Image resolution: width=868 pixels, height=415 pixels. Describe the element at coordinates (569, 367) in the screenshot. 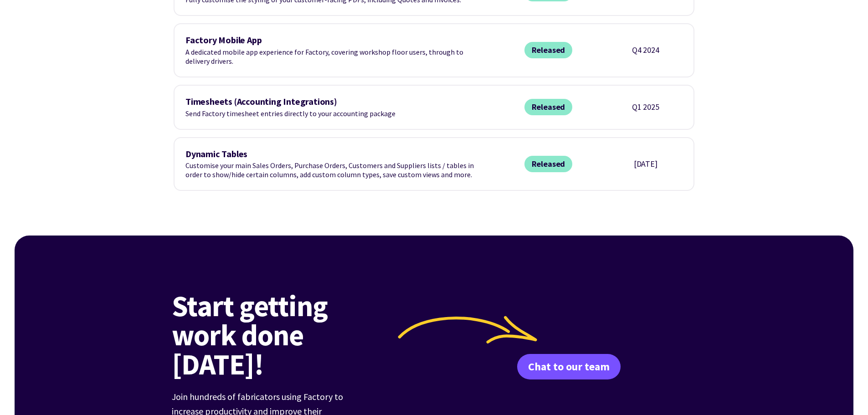

I see `a: Chat to our team` at that location.